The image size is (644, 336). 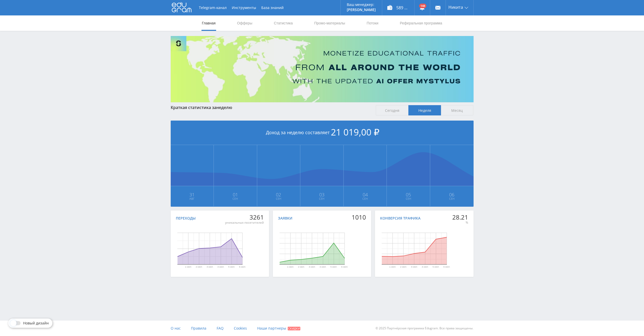 What do you see at coordinates (373, 23) in the screenshot?
I see `a: Потоки` at bounding box center [373, 23].